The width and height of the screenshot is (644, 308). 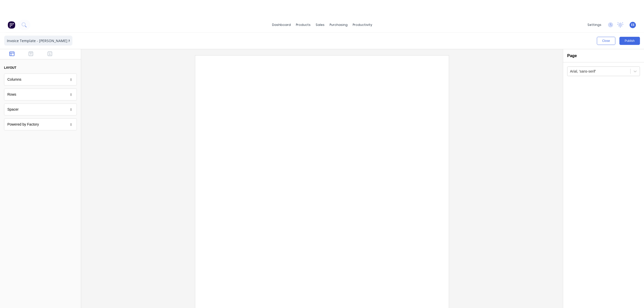 I want to click on button: layout, so click(x=40, y=68).